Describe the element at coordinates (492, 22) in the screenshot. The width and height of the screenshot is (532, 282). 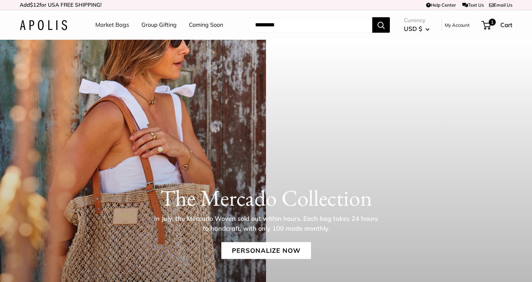
I see `span: 1` at that location.